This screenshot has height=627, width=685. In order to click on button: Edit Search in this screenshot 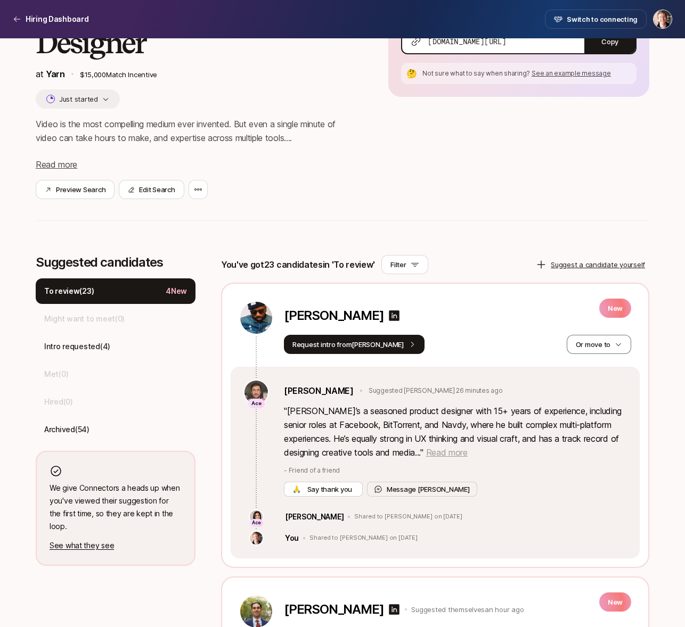, I will do `click(151, 190)`.